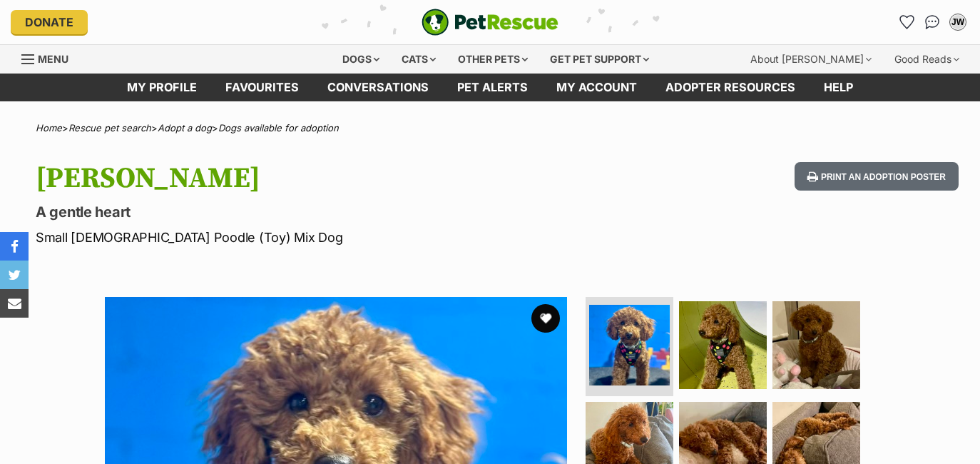 The width and height of the screenshot is (980, 464). What do you see at coordinates (838, 87) in the screenshot?
I see `a: Help` at bounding box center [838, 87].